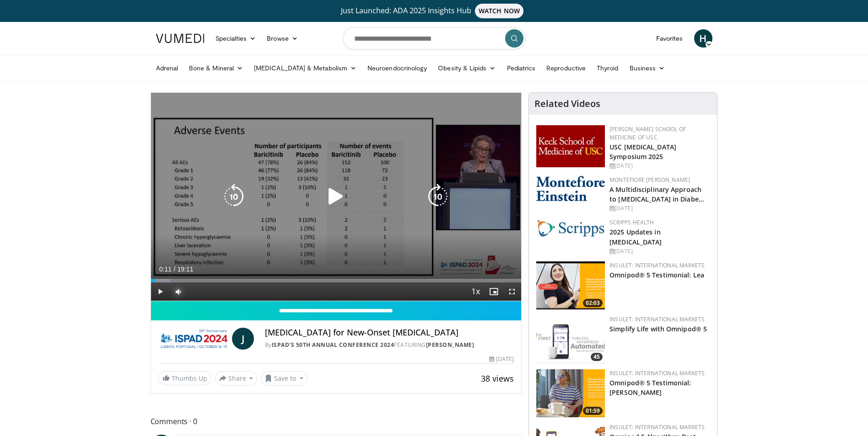  I want to click on a: 02:03, so click(570, 285).